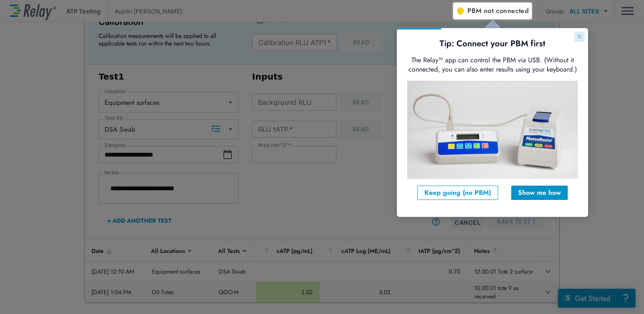 The width and height of the screenshot is (644, 314). Describe the element at coordinates (9, 9) in the screenshot. I see `div: 5` at that location.